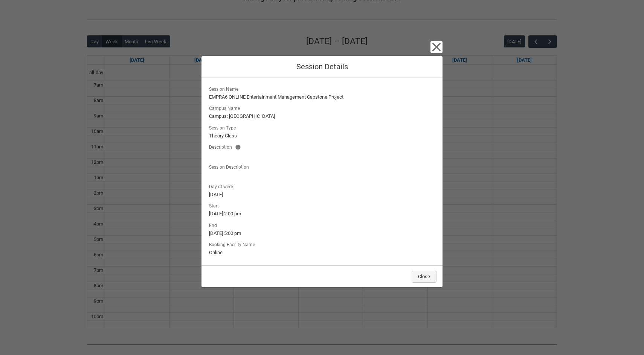 Image resolution: width=644 pixels, height=355 pixels. I want to click on span: Campus Name, so click(226, 107).